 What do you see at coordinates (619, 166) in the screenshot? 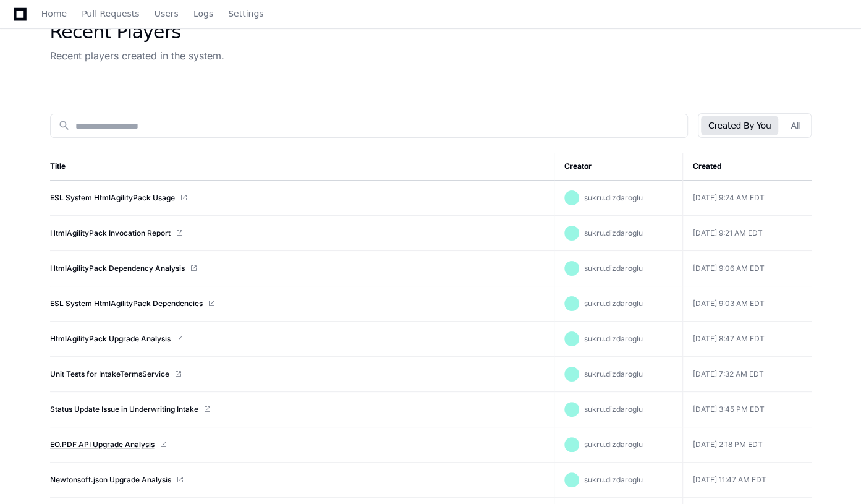
I see `th: Creator` at bounding box center [619, 166].